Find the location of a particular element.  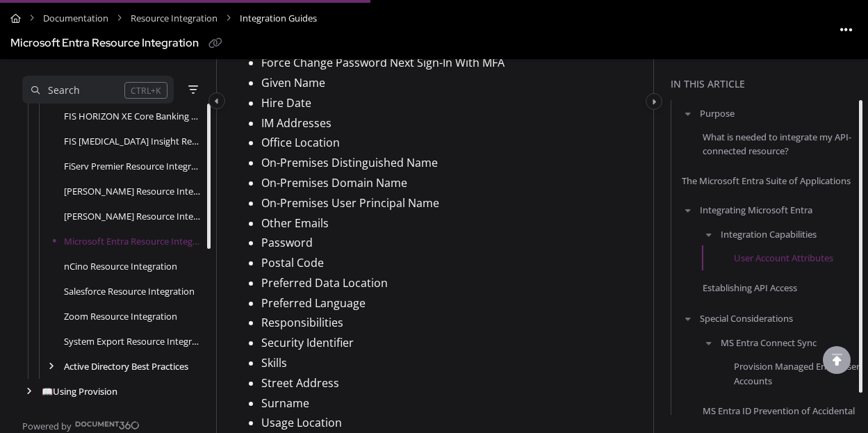

span: office location is located at coordinates (300, 142).